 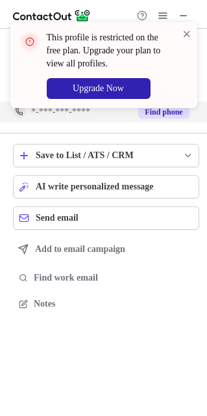 I want to click on img: error, so click(x=30, y=42).